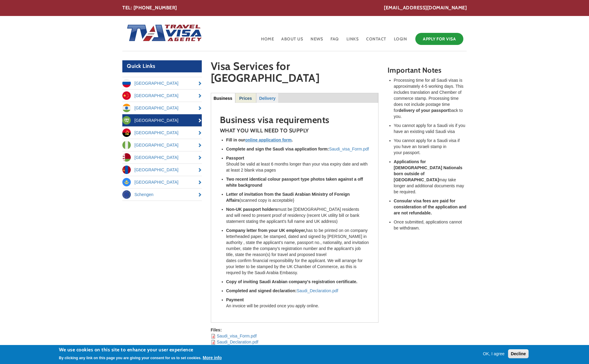 This screenshot has width=589, height=364. What do you see at coordinates (518, 354) in the screenshot?
I see `button: Decline` at bounding box center [518, 354].